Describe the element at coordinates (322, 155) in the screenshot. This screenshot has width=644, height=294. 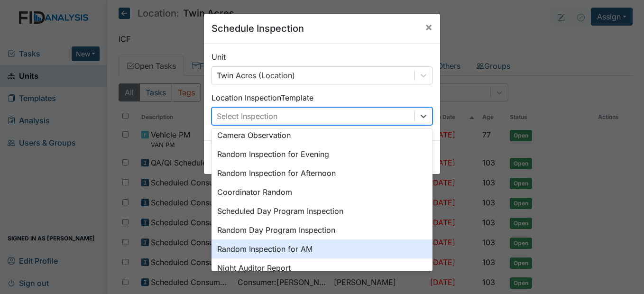
I see `div: Random Inspection for Evening` at that location.